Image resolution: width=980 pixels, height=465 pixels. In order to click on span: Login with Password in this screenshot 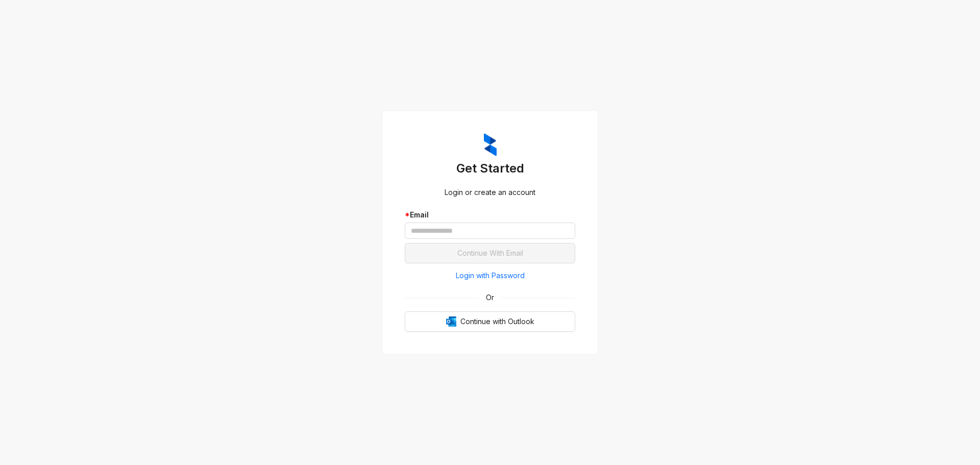, I will do `click(490, 276)`.